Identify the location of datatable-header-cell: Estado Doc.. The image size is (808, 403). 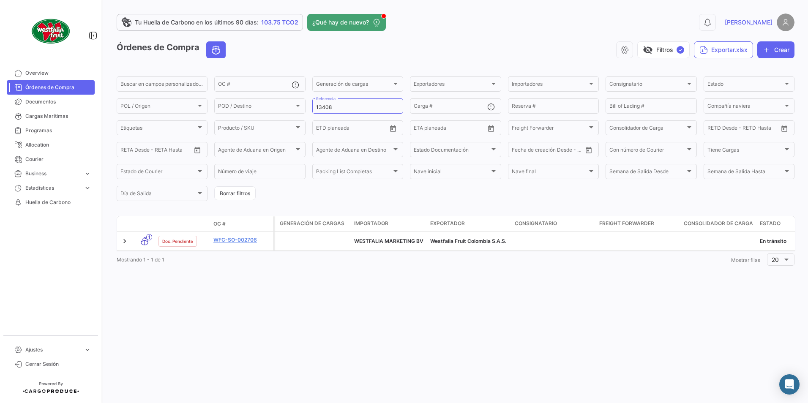
(183, 224).